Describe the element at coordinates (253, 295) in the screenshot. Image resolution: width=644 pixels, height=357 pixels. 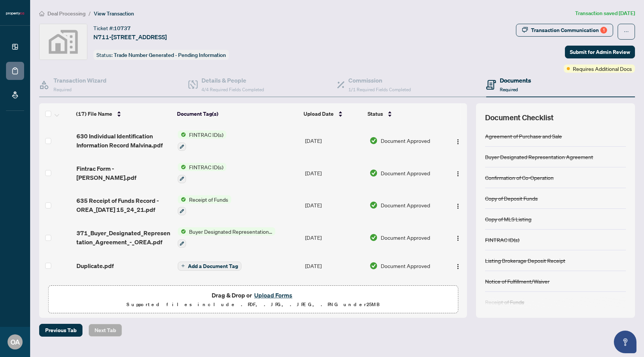
I see `span: Drag & Drop or` at that location.